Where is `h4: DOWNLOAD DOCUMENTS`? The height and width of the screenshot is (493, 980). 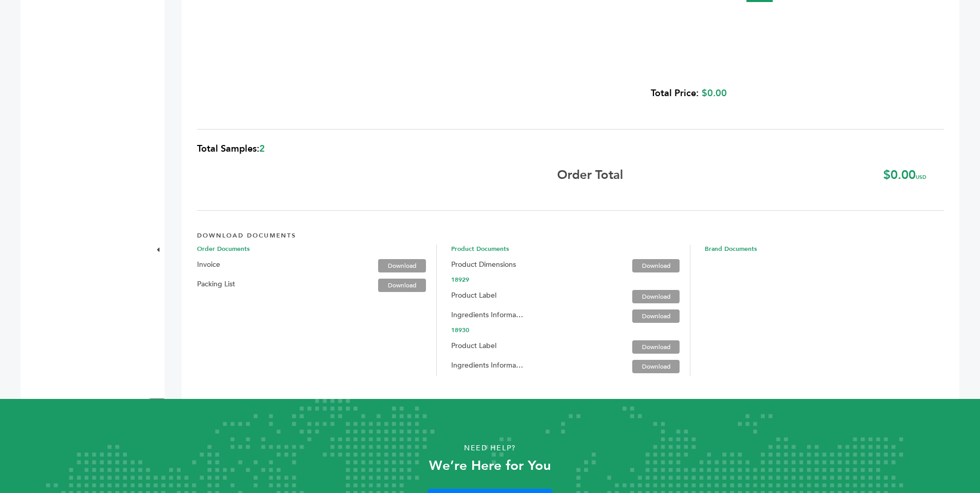
h4: DOWNLOAD DOCUMENTS is located at coordinates (570, 234).